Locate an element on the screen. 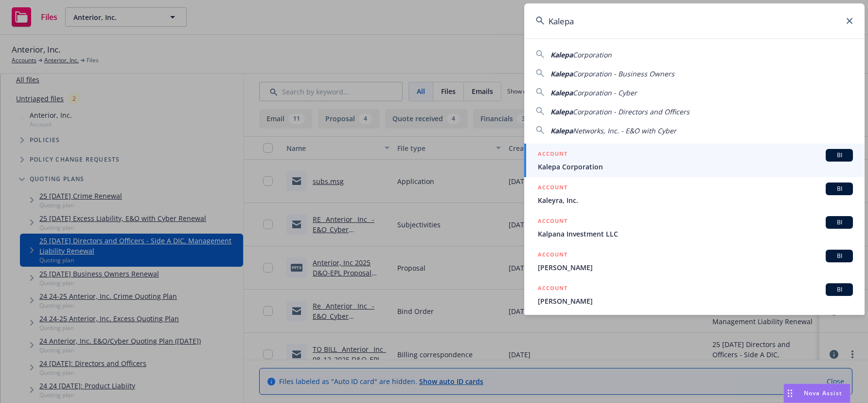 The image size is (868, 403). a: ACCOUNTBIKalepa Corporation is located at coordinates (695, 160).